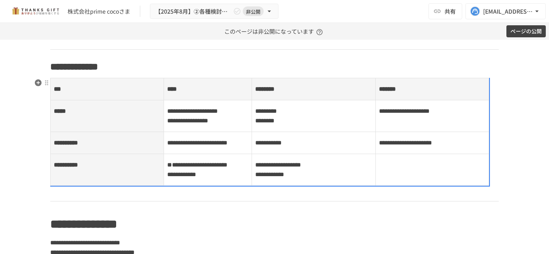 The width and height of the screenshot is (549, 254). Describe the element at coordinates (450, 11) in the screenshot. I see `span: 共有` at that location.